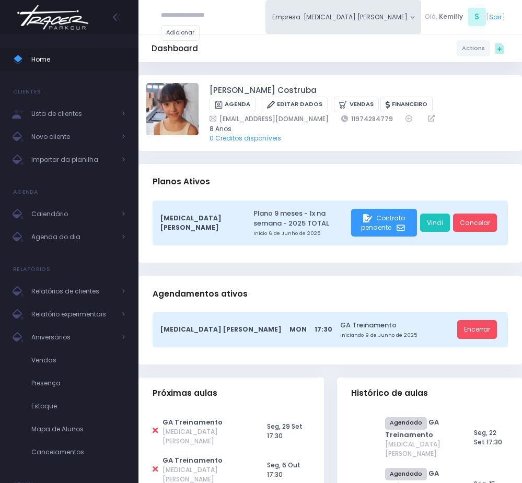 The image size is (522, 483). Describe the element at coordinates (73, 315) in the screenshot. I see `span: Relatório experimentais` at that location.